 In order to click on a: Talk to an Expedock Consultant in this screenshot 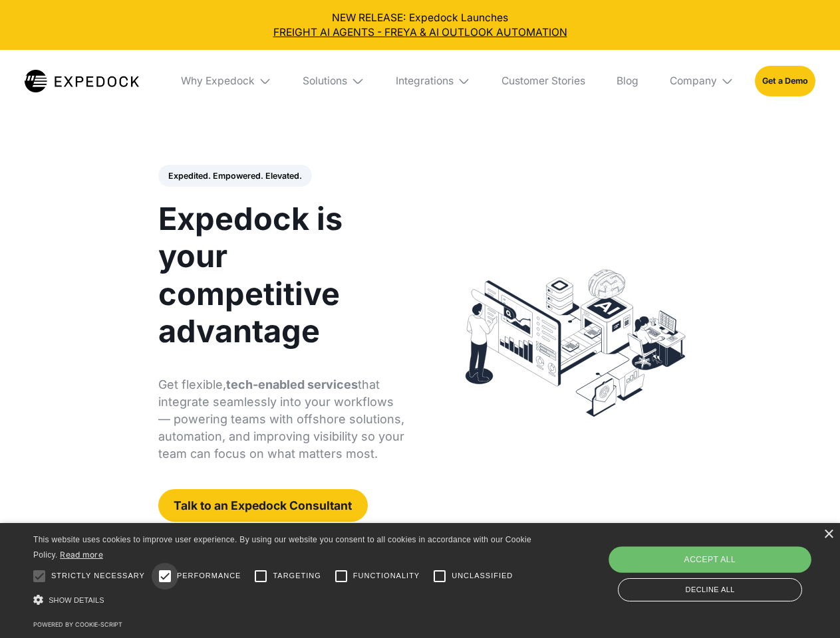, I will do `click(262, 505)`.